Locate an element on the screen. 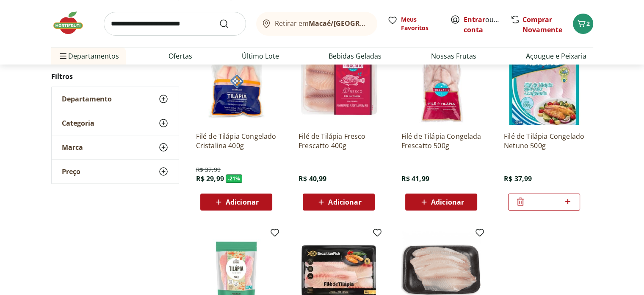 The height and width of the screenshot is (295, 644). p: Filé de Tilápia Congelada Frescatto 500g is located at coordinates (441, 141).